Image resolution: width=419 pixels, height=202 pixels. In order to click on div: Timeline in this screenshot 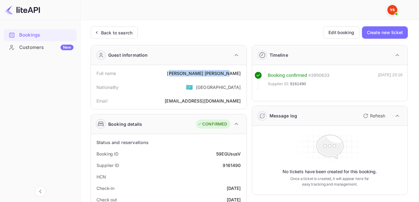, I will do `click(279, 55)`.